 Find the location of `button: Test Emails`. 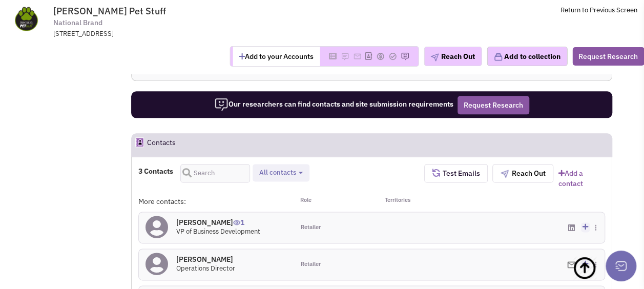

button: Test Emails is located at coordinates (456, 173).